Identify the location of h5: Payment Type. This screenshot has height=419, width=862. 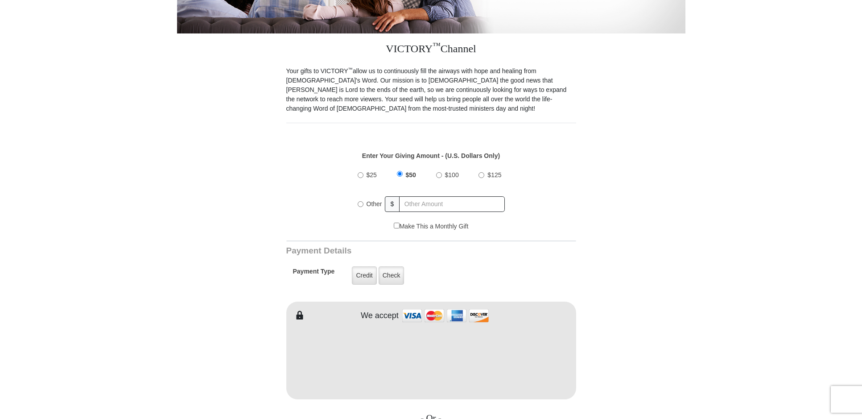
(314, 273).